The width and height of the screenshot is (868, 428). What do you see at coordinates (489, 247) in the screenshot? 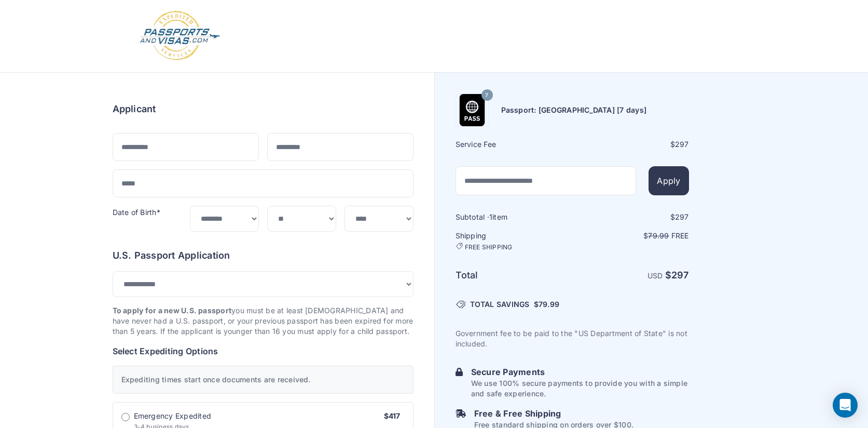
I see `span: FREE SHIPPING` at bounding box center [489, 247].